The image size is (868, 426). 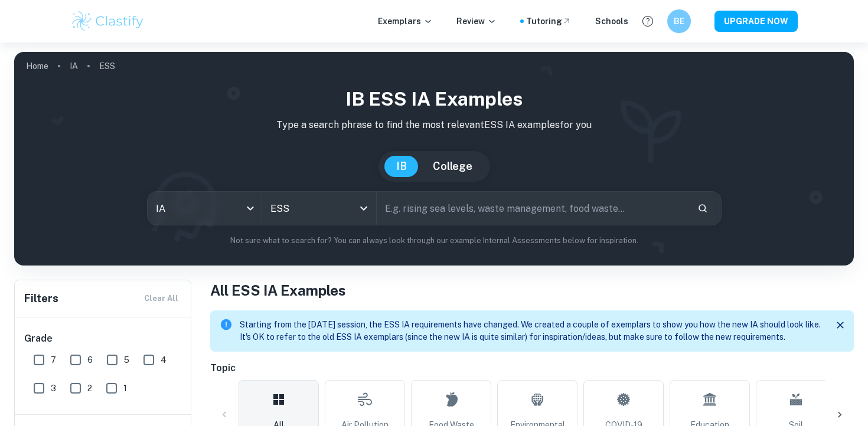 I want to click on h6: Filters, so click(x=41, y=298).